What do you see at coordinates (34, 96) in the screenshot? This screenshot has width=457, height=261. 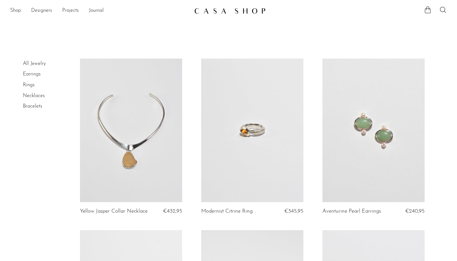 I see `a: Necklaces` at bounding box center [34, 96].